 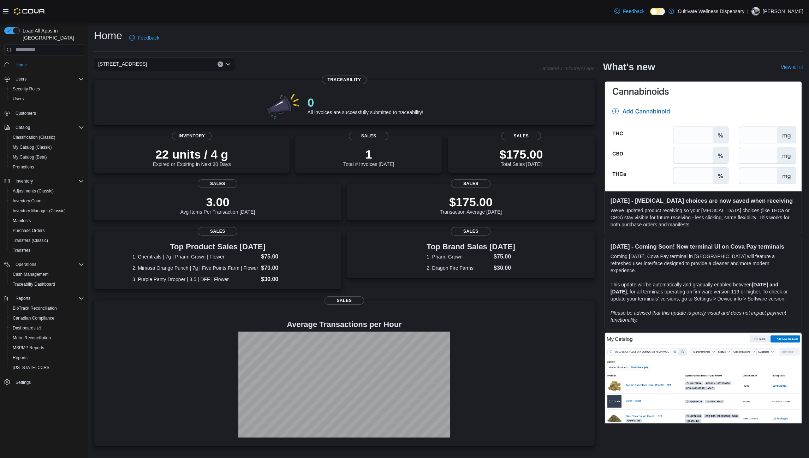 What do you see at coordinates (192, 154) in the screenshot?
I see `p: 22 units / 4 g` at bounding box center [192, 154].